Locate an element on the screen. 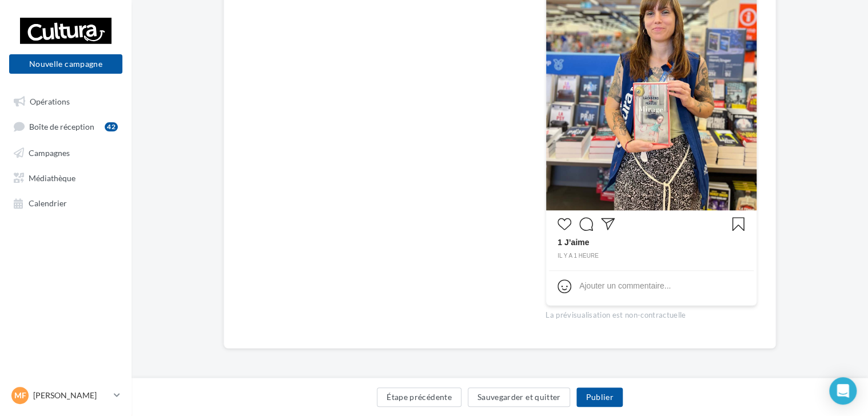 The image size is (868, 416). button: Nouvelle campagne is located at coordinates (66, 64).